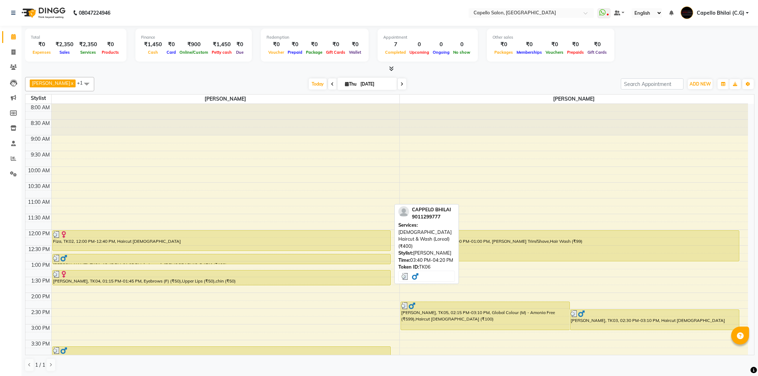  What do you see at coordinates (64, 52) in the screenshot?
I see `span: Sales` at bounding box center [64, 52].